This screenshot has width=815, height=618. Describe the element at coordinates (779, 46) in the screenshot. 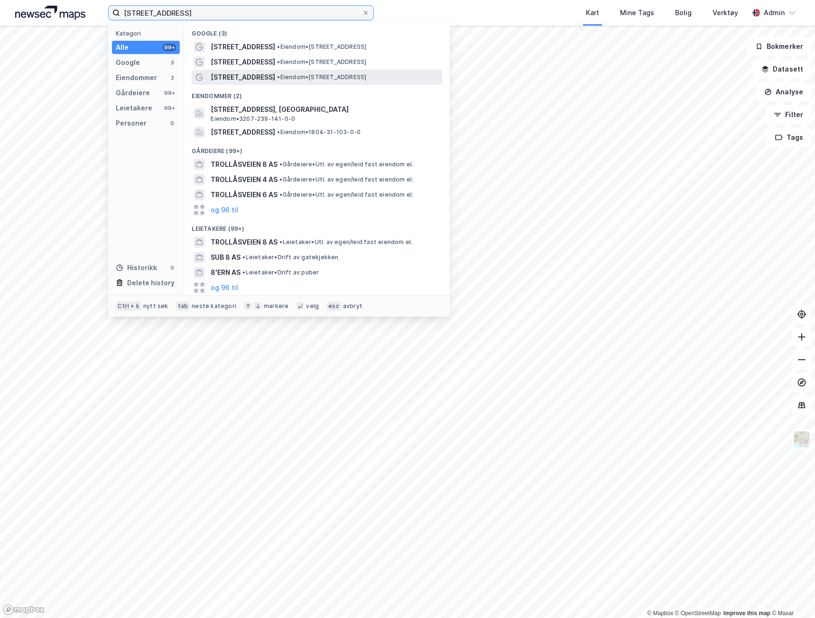

I see `button: Bokmerker` at that location.